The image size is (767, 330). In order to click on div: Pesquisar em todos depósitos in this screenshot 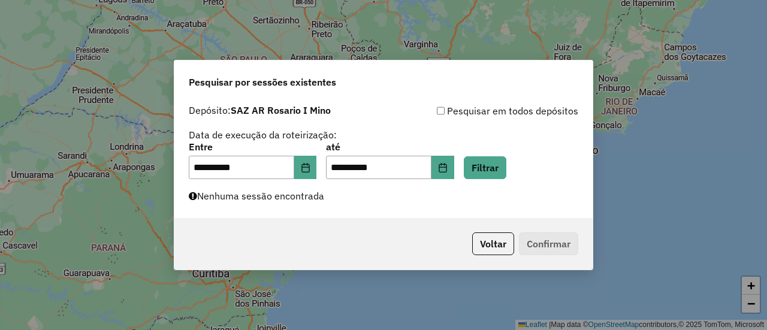, I will do `click(481, 111)`.